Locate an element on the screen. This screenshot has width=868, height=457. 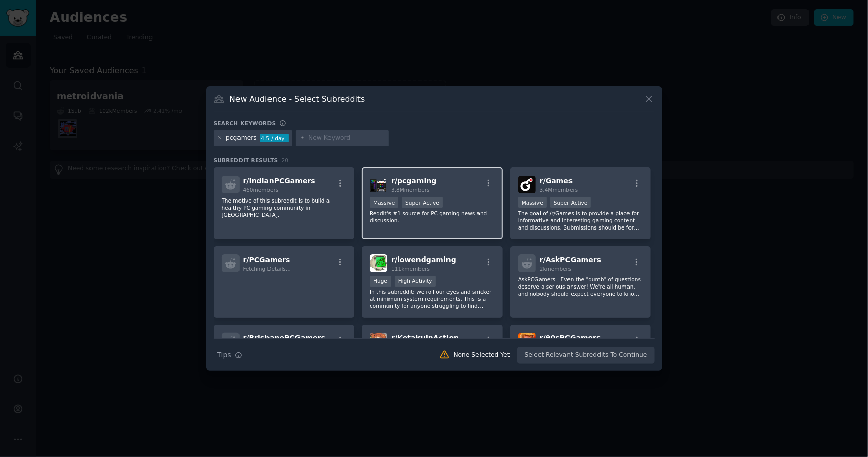
img: lowendgaming is located at coordinates (378, 263).